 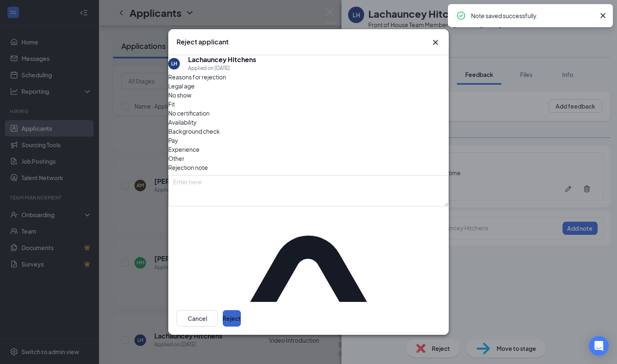 I want to click on span: Pay, so click(x=174, y=141).